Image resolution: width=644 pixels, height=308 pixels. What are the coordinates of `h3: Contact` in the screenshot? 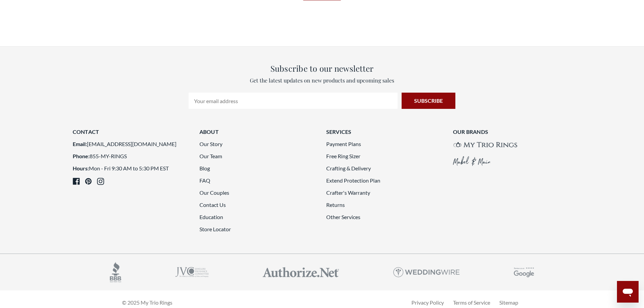 It's located at (132, 132).